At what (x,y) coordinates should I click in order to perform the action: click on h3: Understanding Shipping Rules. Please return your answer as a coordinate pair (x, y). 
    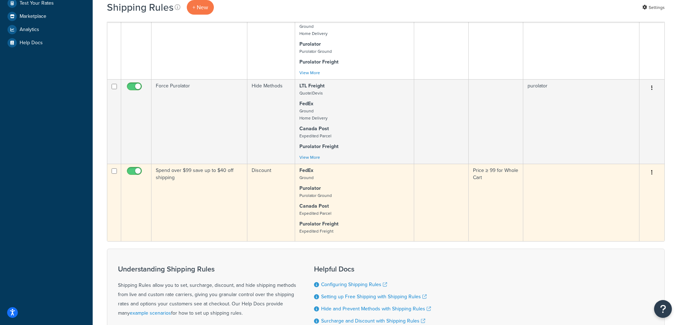
    Looking at the image, I should click on (207, 269).